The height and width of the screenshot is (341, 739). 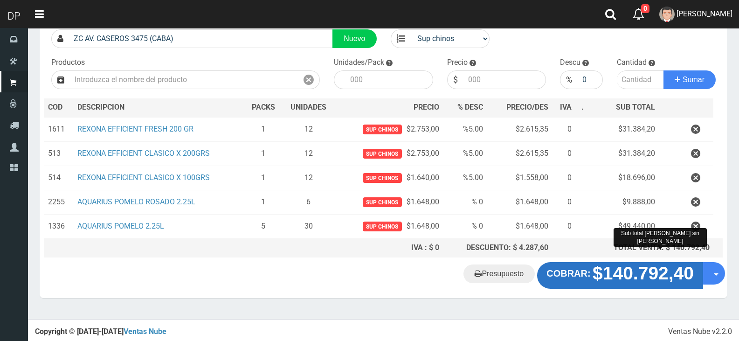 I want to click on strong: $140.792,40, so click(x=643, y=273).